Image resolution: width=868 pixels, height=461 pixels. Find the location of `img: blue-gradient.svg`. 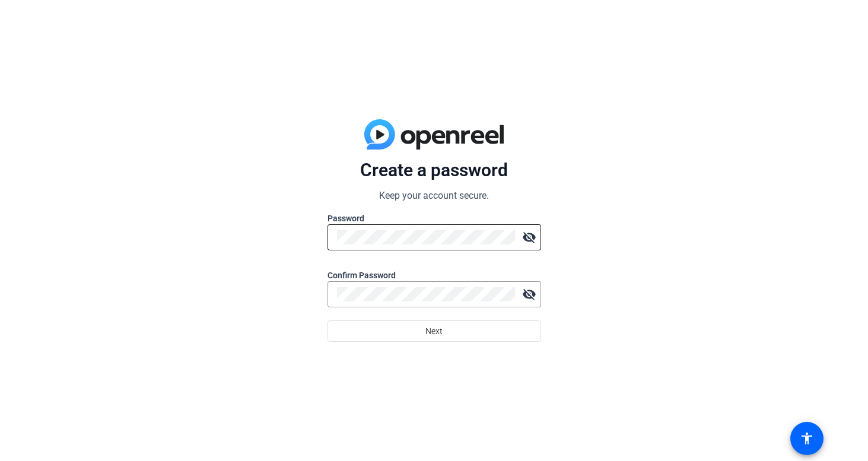

img: blue-gradient.svg is located at coordinates (434, 134).